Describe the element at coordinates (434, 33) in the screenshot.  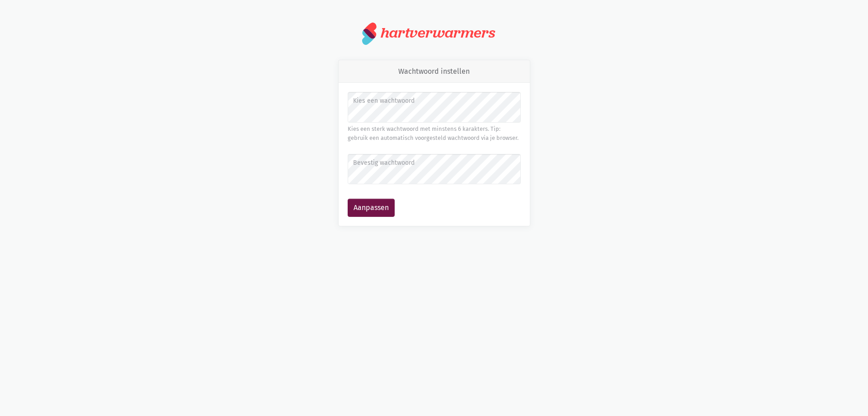
I see `a: hartverwarmers` at that location.